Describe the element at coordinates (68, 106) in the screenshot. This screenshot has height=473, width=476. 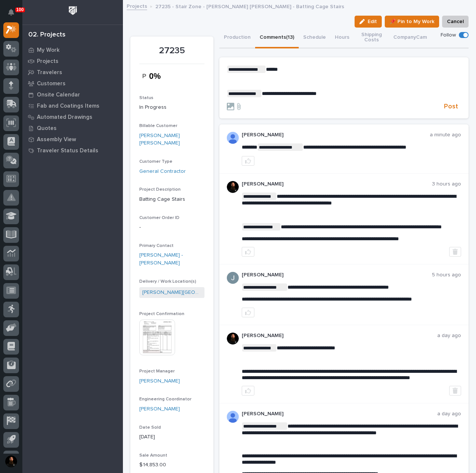
I see `p: Fab and Coatings Items` at that location.